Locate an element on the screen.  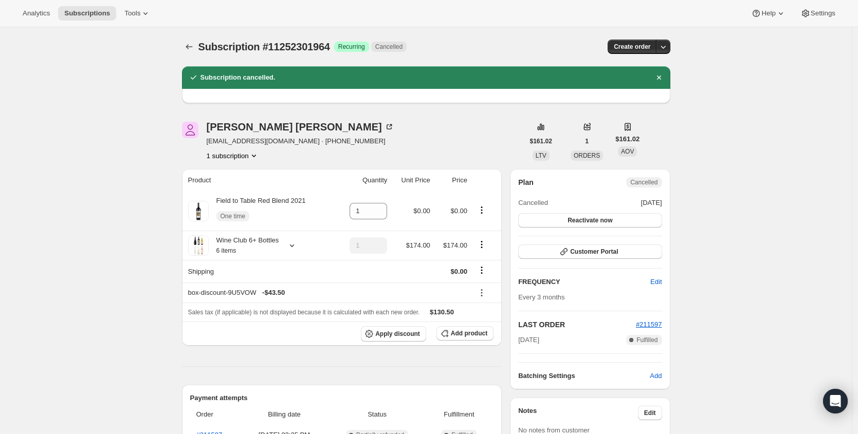
button: Analytics is located at coordinates (36, 13).